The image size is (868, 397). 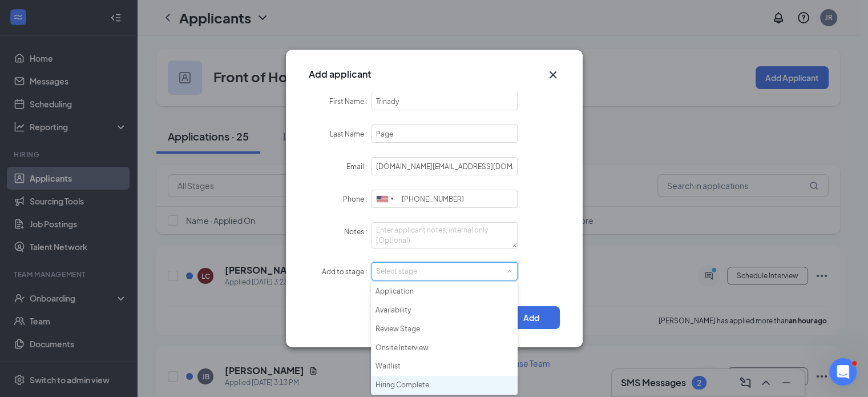 What do you see at coordinates (553, 75) in the screenshot?
I see `button: Close` at bounding box center [553, 75].